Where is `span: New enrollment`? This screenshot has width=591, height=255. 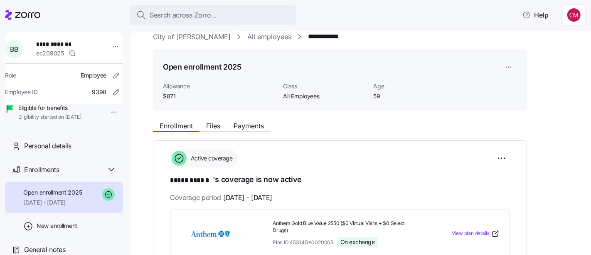
span: New enrollment is located at coordinates (57, 225).